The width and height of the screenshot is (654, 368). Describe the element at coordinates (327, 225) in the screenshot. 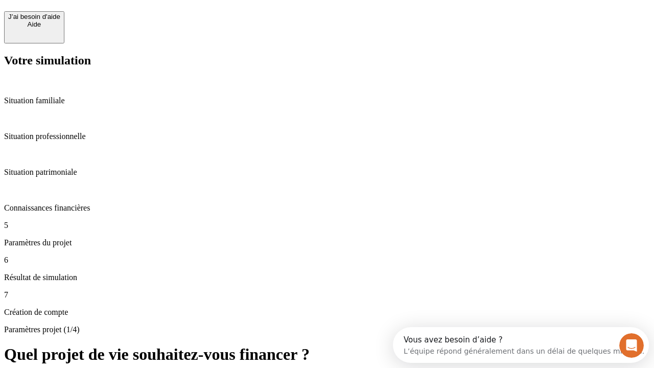

I see `p: 5` at that location.